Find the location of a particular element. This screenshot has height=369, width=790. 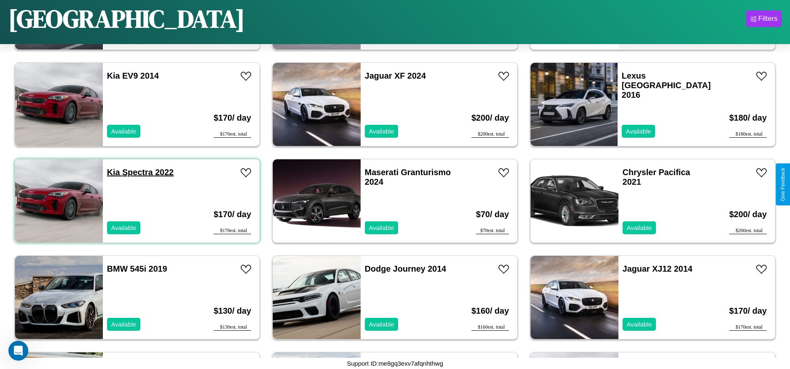

h3: $ 160 / day is located at coordinates (490, 311).